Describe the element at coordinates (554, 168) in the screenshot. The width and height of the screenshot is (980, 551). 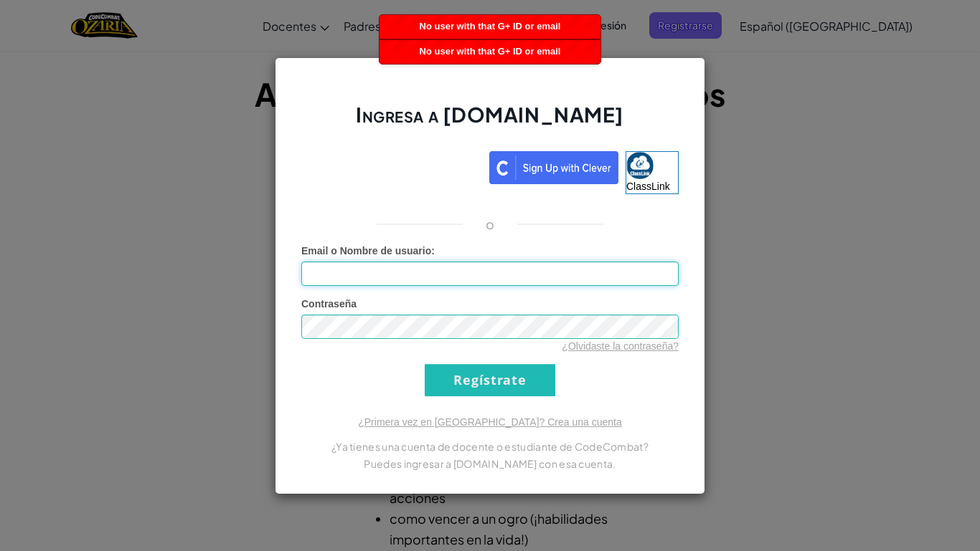
I see `img: clever_sso_button@2x.png` at that location.